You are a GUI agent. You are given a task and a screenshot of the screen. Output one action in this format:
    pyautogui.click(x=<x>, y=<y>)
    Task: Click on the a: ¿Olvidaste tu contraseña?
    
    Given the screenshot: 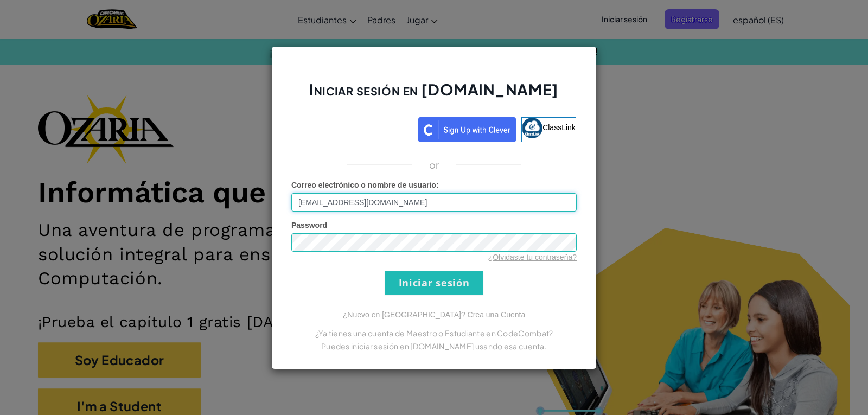 What is the action you would take?
    pyautogui.click(x=532, y=257)
    